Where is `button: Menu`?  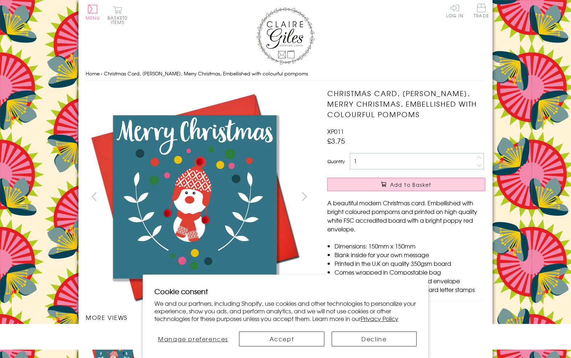
button: Menu is located at coordinates (93, 12).